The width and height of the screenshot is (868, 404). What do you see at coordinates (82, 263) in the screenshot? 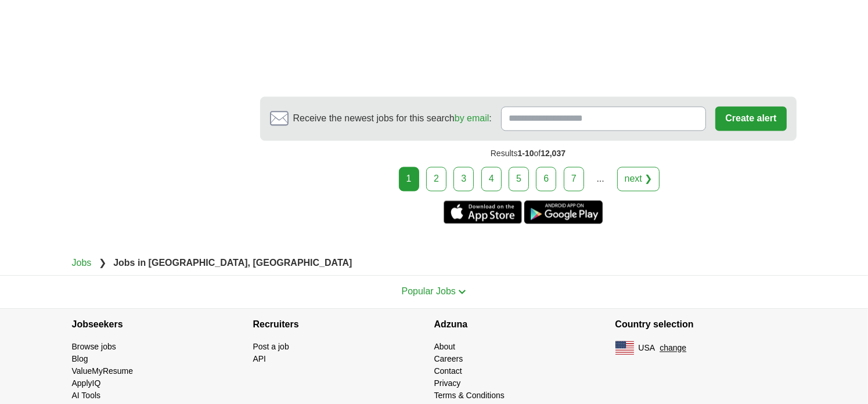
I see `a: Jobs` at bounding box center [82, 263].